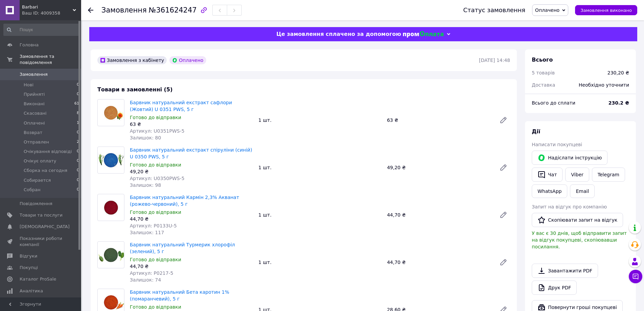  What do you see at coordinates (78, 142) in the screenshot?
I see `span: 2` at bounding box center [78, 142].